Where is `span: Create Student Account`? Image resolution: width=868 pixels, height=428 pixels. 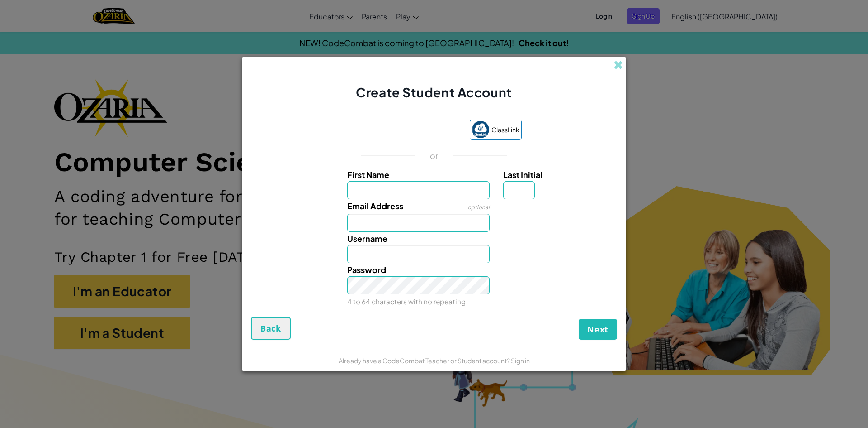 span: Create Student Account is located at coordinates (434, 92).